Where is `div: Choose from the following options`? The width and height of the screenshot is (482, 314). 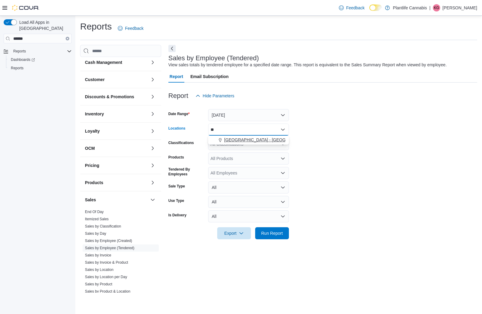 div: Choose from the following options is located at coordinates (248, 140).